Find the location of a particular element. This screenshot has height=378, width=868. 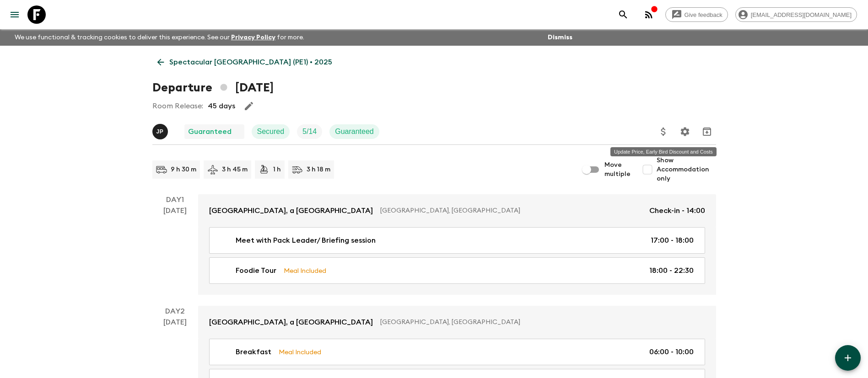

p: Room Release: is located at coordinates (178, 106).